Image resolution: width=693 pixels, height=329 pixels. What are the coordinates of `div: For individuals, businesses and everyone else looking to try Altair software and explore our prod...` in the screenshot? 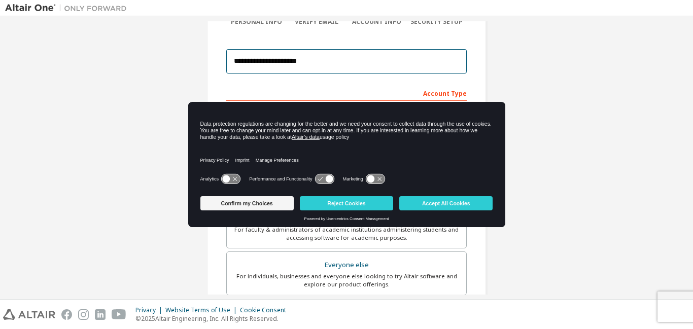 It's located at (346, 280).